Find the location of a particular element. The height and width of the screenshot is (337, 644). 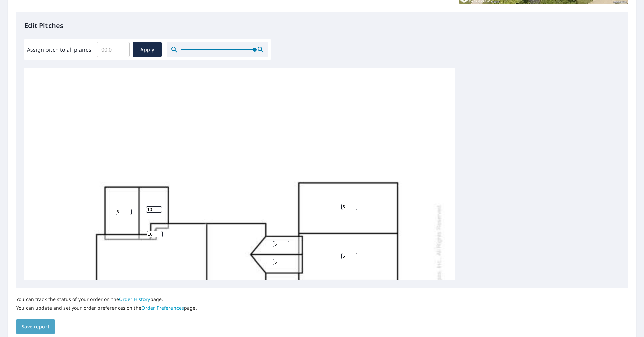

a: Order History is located at coordinates (134, 299).